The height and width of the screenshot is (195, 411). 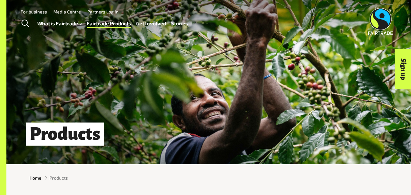 What do you see at coordinates (109, 23) in the screenshot?
I see `a: Fairtrade Products` at bounding box center [109, 23].